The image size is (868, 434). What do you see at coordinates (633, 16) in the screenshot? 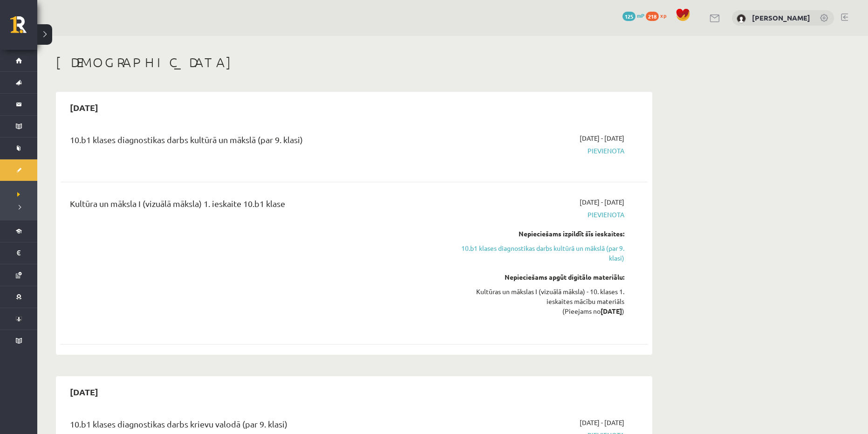
I see `a: 125 mP` at bounding box center [633, 16].